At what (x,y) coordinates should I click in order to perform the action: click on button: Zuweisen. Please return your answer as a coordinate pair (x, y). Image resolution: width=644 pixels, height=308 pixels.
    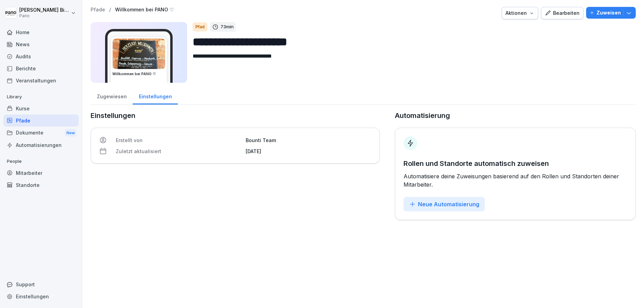
    Looking at the image, I should click on (611, 13).